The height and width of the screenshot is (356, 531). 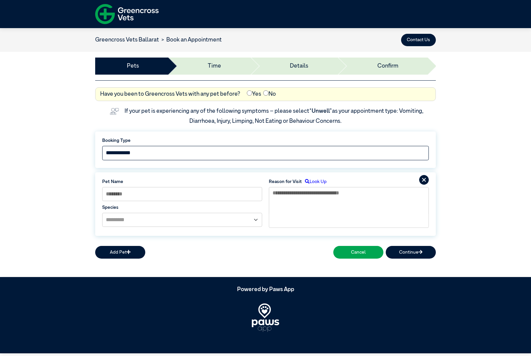 I want to click on button: Contact Us, so click(x=419, y=40).